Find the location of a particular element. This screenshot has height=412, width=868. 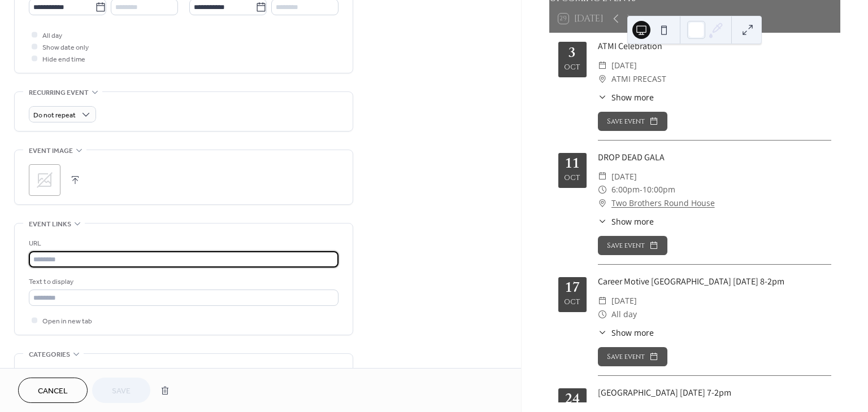

div: Text to display is located at coordinates (183, 282).